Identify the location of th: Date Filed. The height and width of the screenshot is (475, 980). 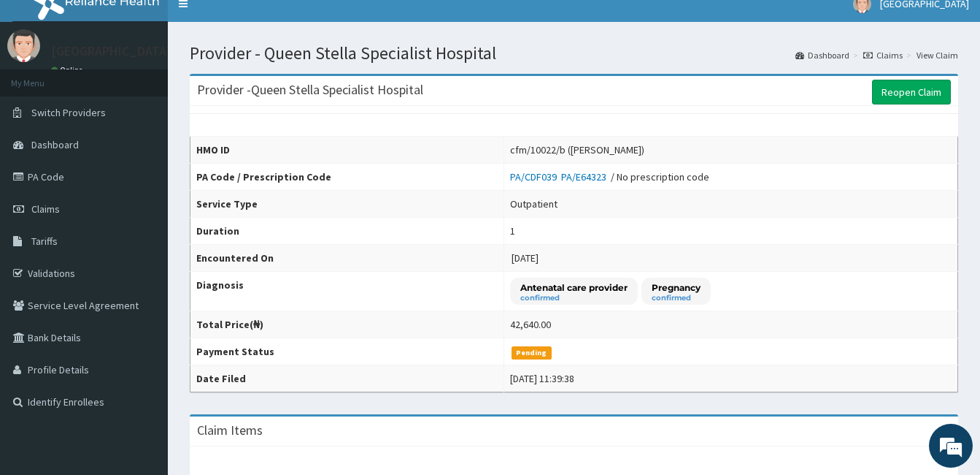
(348, 378).